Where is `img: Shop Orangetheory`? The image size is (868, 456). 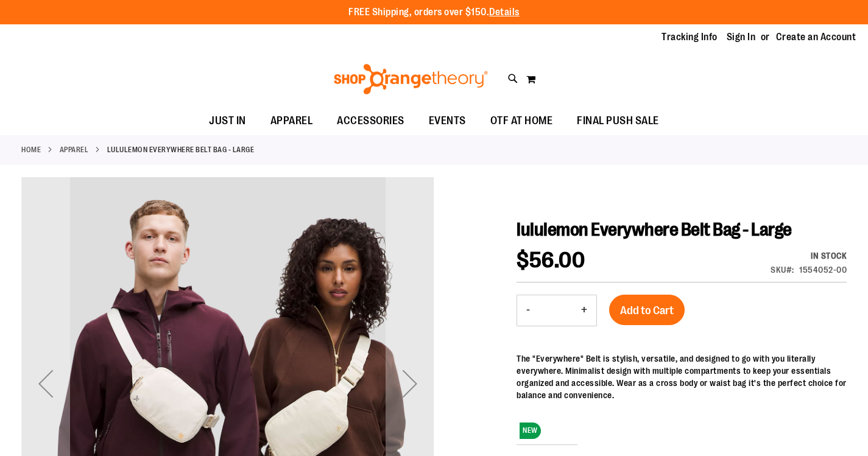 img: Shop Orangetheory is located at coordinates (411, 79).